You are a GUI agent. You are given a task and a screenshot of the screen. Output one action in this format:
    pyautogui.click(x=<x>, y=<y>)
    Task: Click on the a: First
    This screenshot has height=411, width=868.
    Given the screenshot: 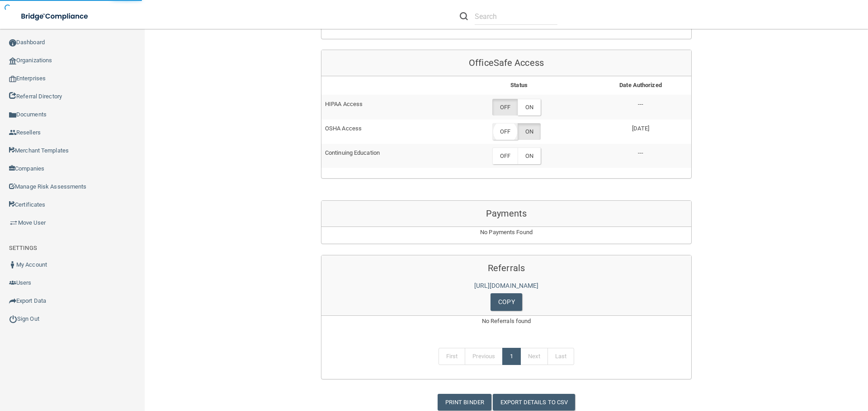 What is the action you would take?
    pyautogui.click(x=452, y=357)
    